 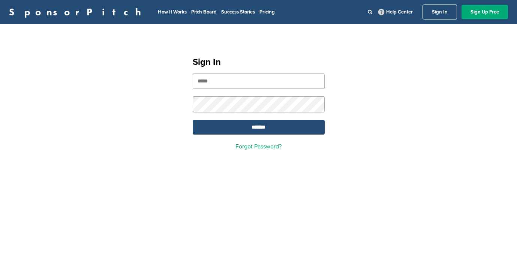 I want to click on h1: Sign In, so click(x=259, y=62).